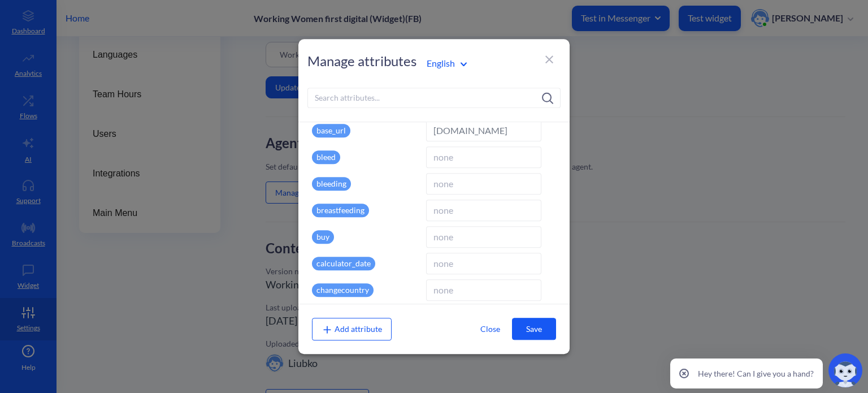 The image size is (868, 393). What do you see at coordinates (343, 290) in the screenshot?
I see `p: changecountry` at bounding box center [343, 290].